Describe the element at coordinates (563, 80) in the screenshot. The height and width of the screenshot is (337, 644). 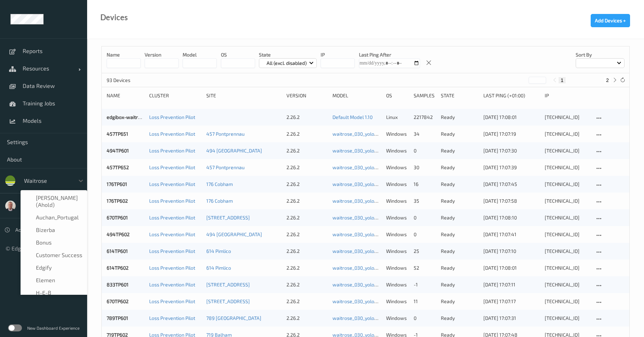
I see `button: 1` at that location.